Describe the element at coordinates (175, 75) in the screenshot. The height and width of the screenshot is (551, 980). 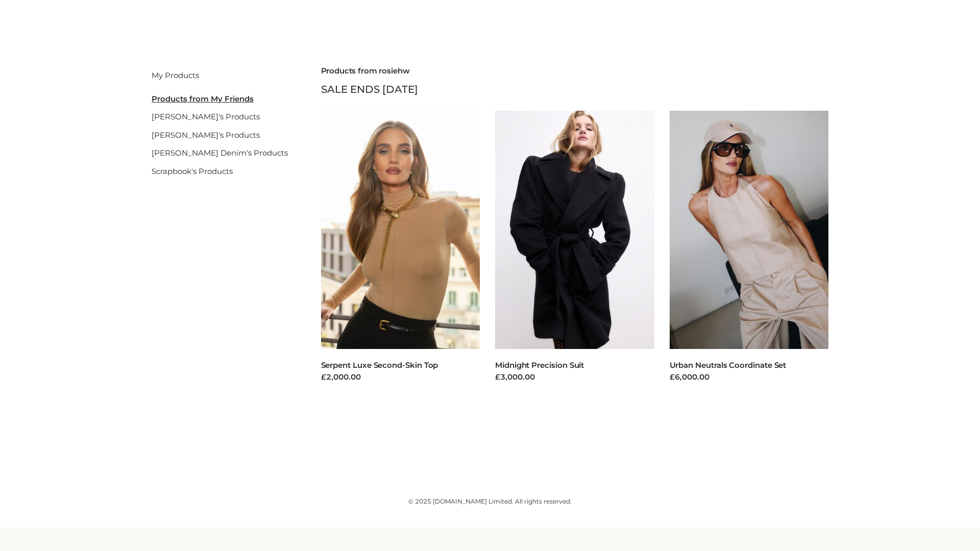
I see `a: My Products` at that location.